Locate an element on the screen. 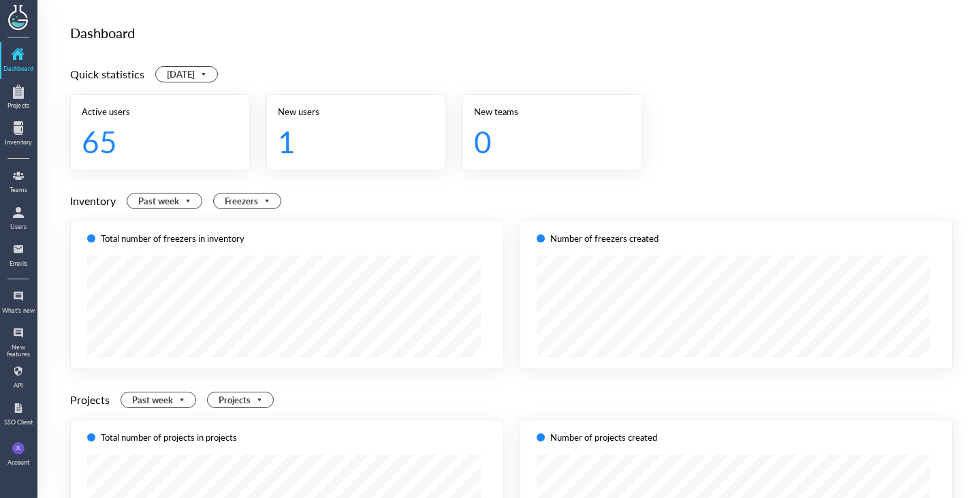  div: New teams is located at coordinates (552, 111).